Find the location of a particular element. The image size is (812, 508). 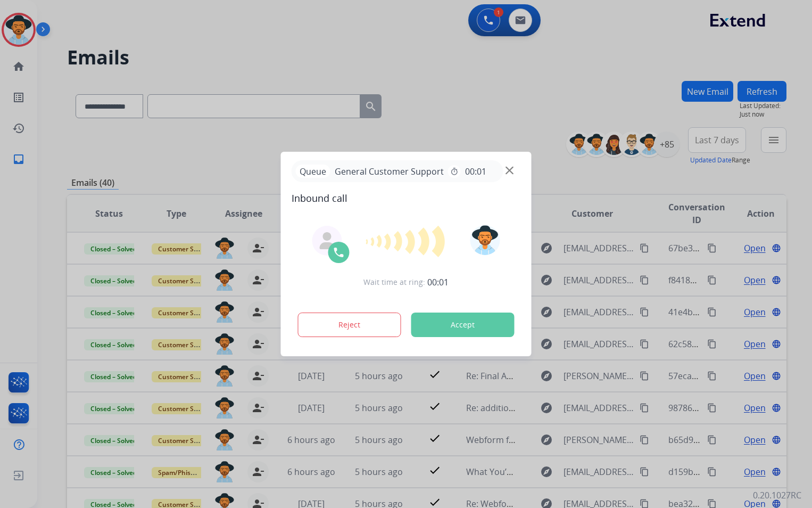

img: close-button is located at coordinates (509, 171).